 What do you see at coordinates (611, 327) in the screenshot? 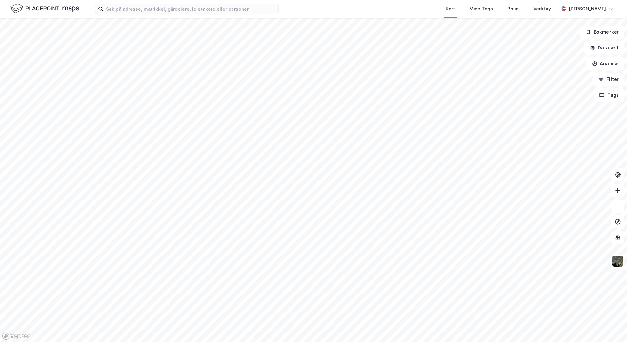
I see `div: Kontrollprogram for chat` at bounding box center [611, 327].